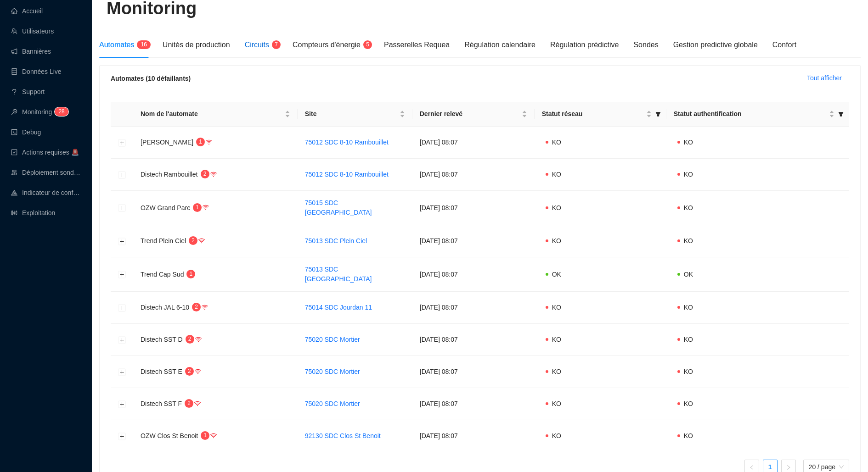 Image resolution: width=868 pixels, height=472 pixels. I want to click on div: Confort, so click(785, 45).